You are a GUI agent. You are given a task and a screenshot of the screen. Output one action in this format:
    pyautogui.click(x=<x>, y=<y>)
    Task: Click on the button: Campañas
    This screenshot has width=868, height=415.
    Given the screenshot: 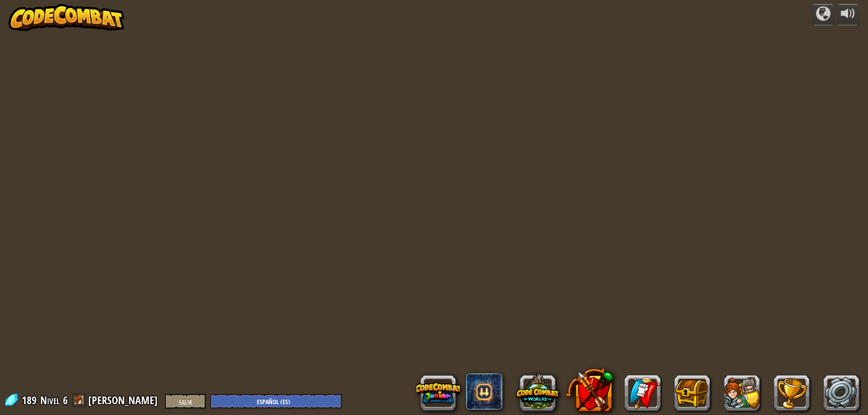 What is the action you would take?
    pyautogui.click(x=823, y=14)
    